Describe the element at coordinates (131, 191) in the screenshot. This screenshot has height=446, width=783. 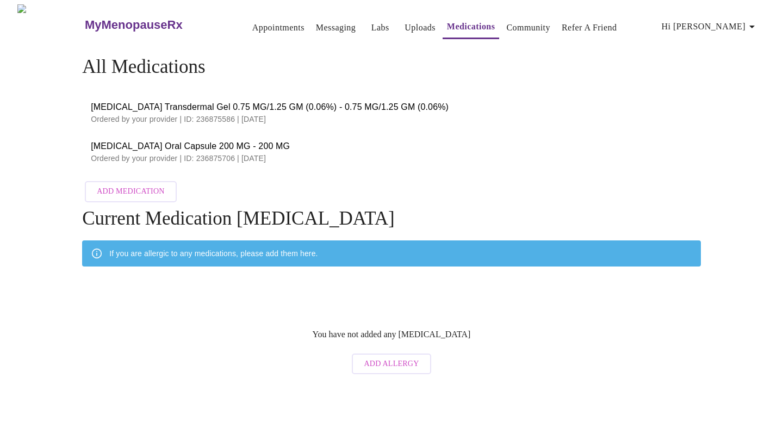
I see `button: Add Medication` at that location.